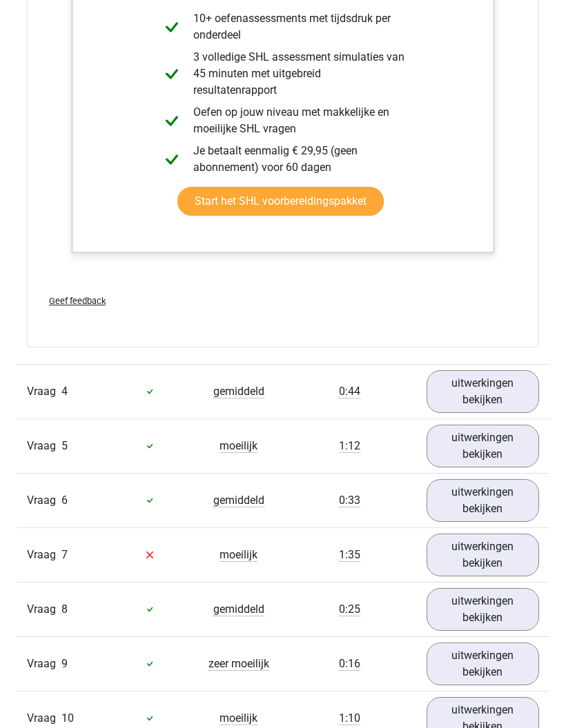  What do you see at coordinates (280, 201) in the screenshot?
I see `a: Start het SHL voorbereidingspakket` at bounding box center [280, 201].